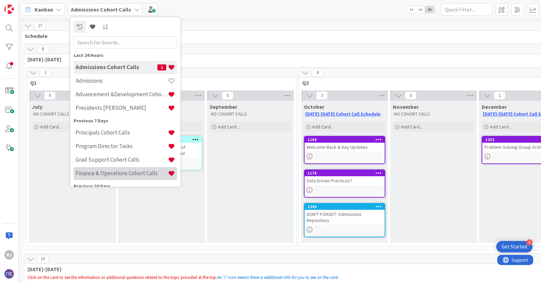 This screenshot has width=541, height=283. I want to click on span: 3x, so click(430, 10).